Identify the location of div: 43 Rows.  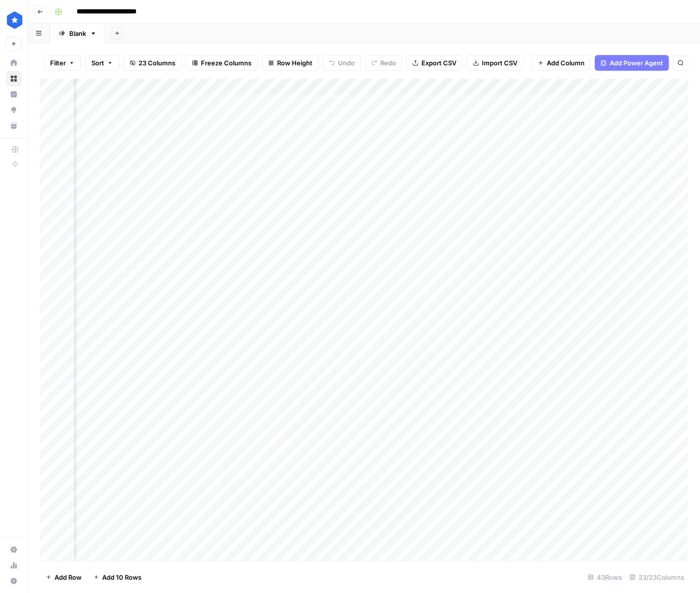
(605, 578).